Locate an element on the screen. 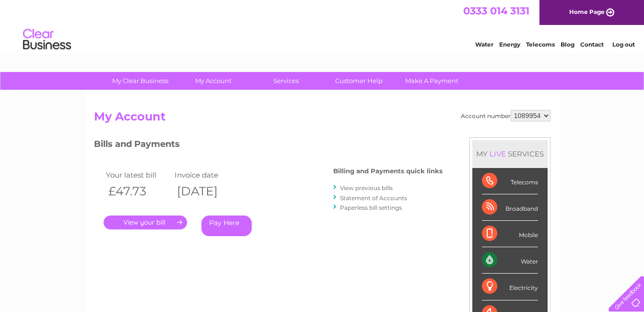 The image size is (644, 312). th: £47.73 is located at coordinates (138, 191).